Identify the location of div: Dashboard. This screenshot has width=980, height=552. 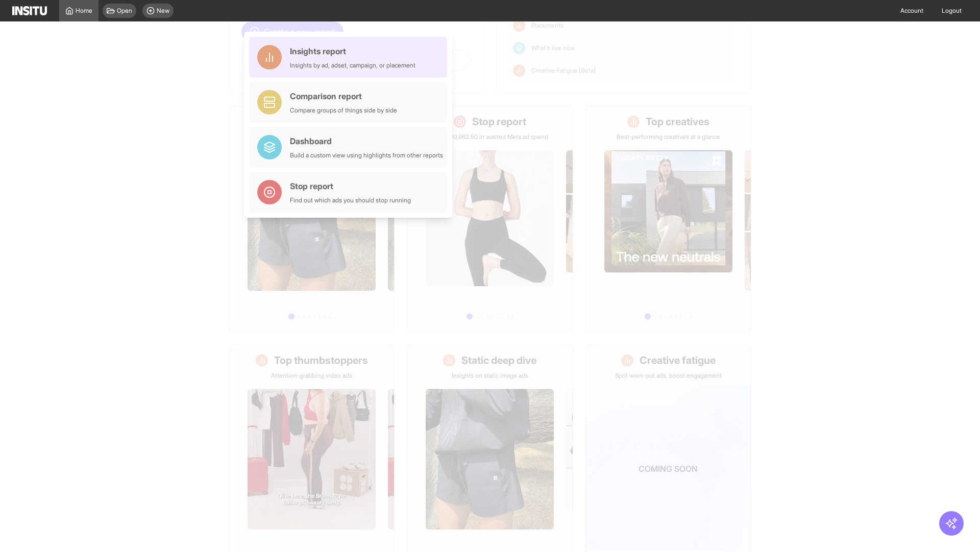
(367, 141).